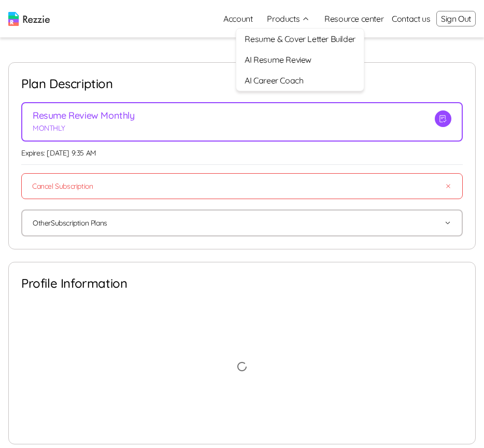 The width and height of the screenshot is (484, 448). What do you see at coordinates (288, 19) in the screenshot?
I see `button: Products` at bounding box center [288, 19].